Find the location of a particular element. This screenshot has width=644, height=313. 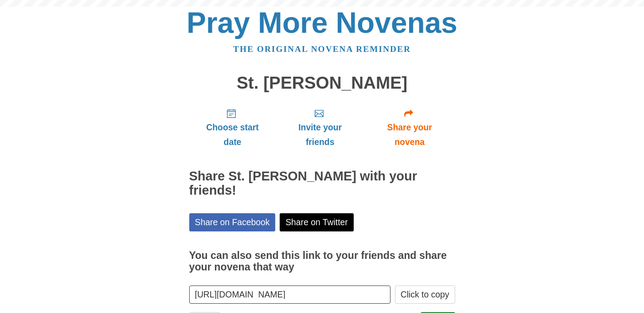

a: Share your novena is located at coordinates (410, 127).